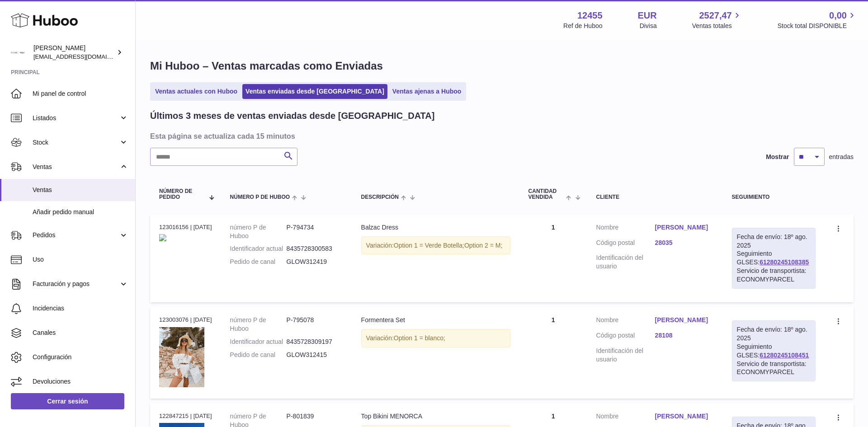 The image size is (868, 427). What do you see at coordinates (546, 194) in the screenshot?
I see `span: Cantidad vendida` at bounding box center [546, 194].